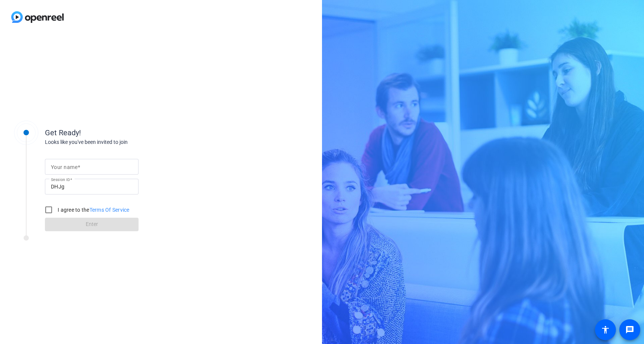 The height and width of the screenshot is (344, 644). What do you see at coordinates (64, 167) in the screenshot?
I see `mat-label: Your name` at bounding box center [64, 167].